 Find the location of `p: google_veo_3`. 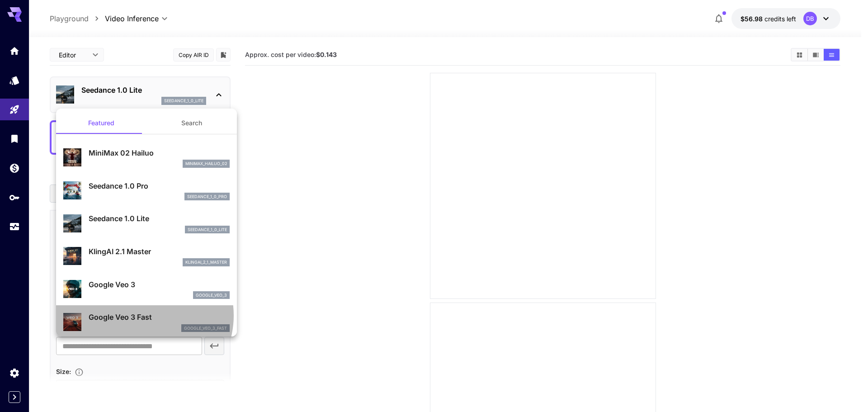

p: google_veo_3 is located at coordinates (211, 296).